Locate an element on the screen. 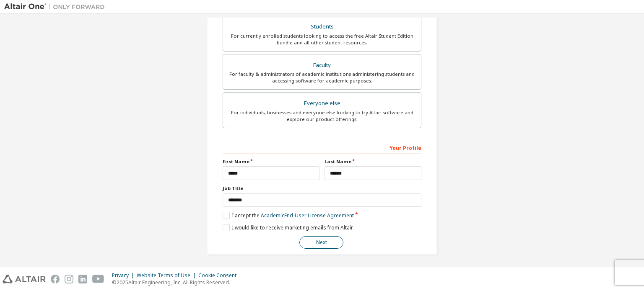 The width and height of the screenshot is (644, 291). div: Your Profile is located at coordinates (322, 148).